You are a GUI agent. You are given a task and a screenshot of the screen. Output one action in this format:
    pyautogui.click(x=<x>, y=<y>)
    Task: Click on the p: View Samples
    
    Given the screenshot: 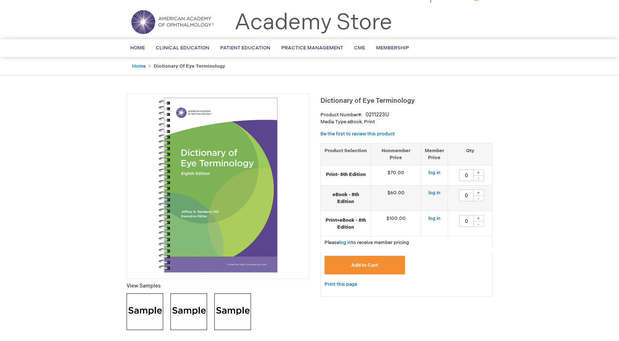 What is the action you would take?
    pyautogui.click(x=218, y=286)
    